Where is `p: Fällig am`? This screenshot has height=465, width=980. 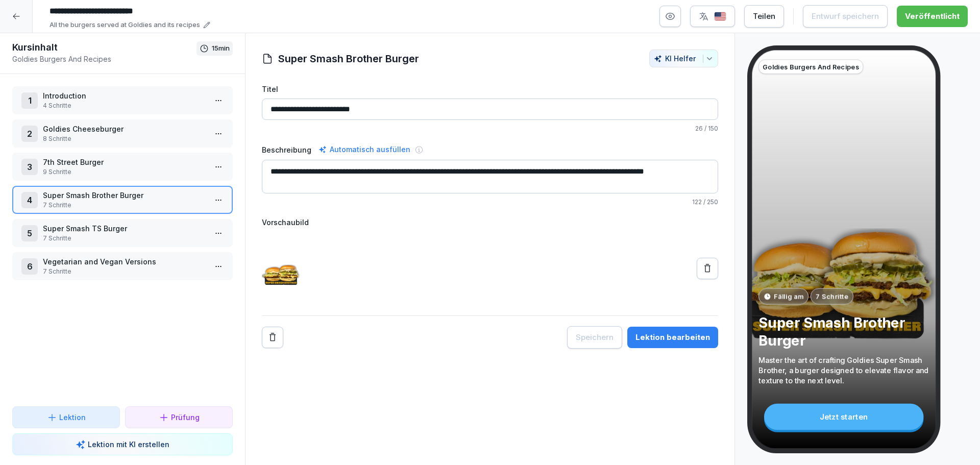 p: Fällig am is located at coordinates (788, 296).